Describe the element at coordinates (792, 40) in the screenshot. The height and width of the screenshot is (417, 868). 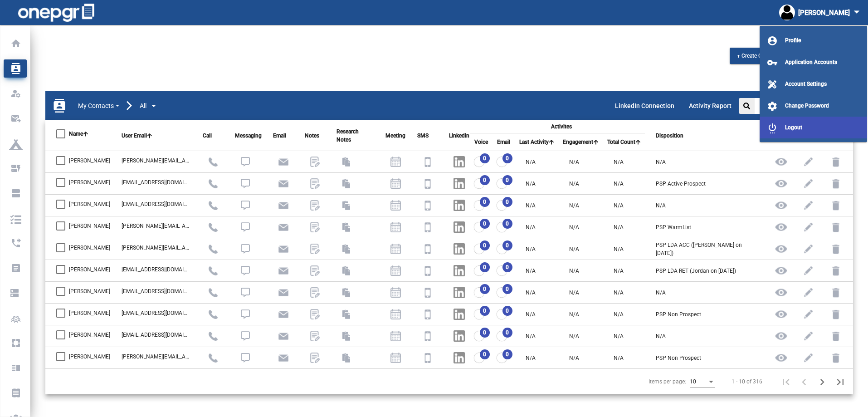
I see `span: Profile` at that location.